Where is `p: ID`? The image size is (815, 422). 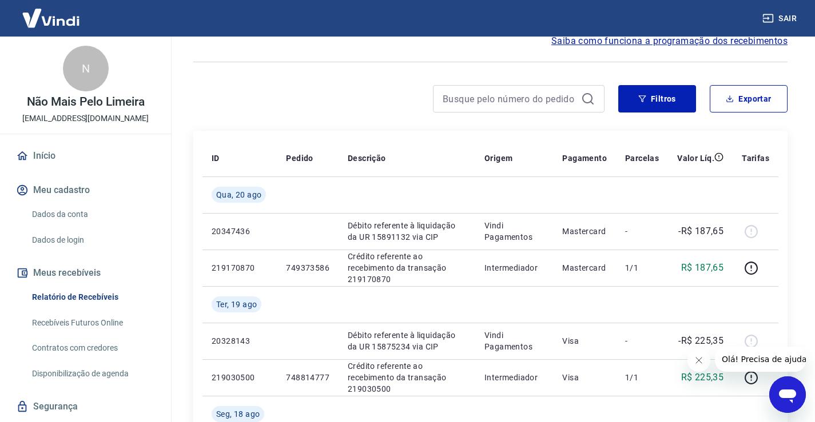 p: ID is located at coordinates (216, 158).